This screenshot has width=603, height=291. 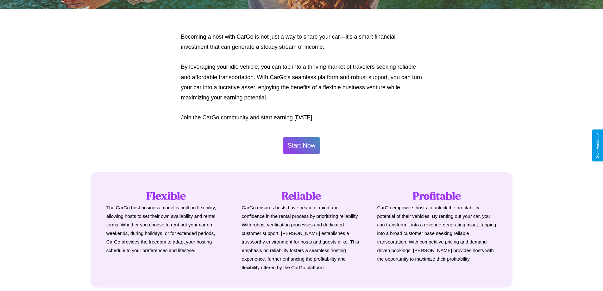 What do you see at coordinates (437, 196) in the screenshot?
I see `h1: Profitable` at bounding box center [437, 196].